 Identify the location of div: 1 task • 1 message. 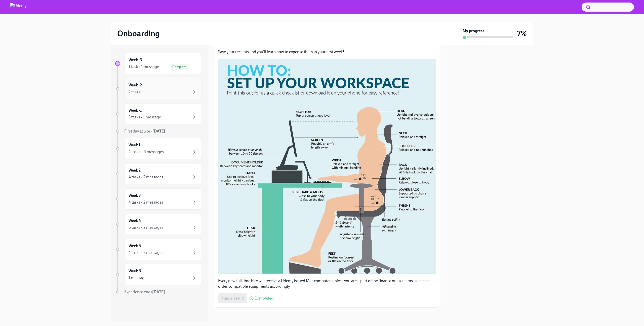
(143, 67).